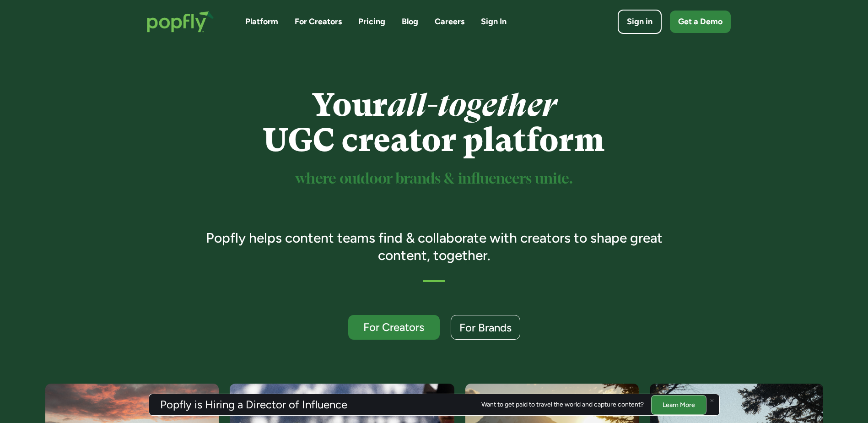 This screenshot has width=868, height=423. What do you see at coordinates (411, 21) in the screenshot?
I see `a: Blog` at bounding box center [411, 21].